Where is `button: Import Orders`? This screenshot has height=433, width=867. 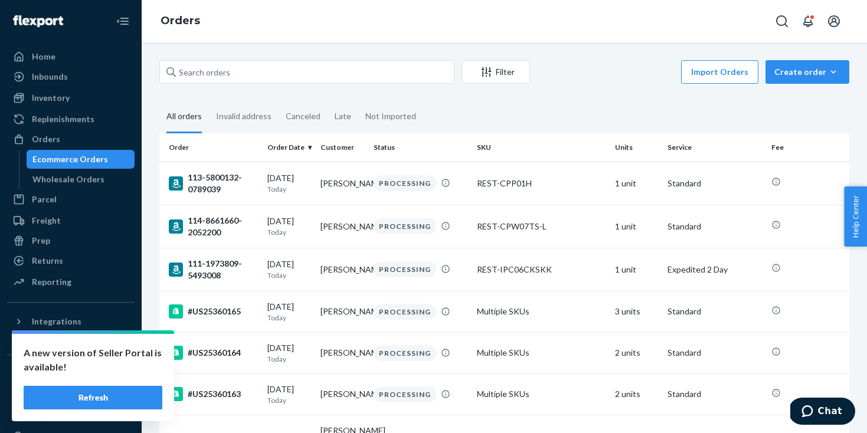 button: Import Orders is located at coordinates (720, 72).